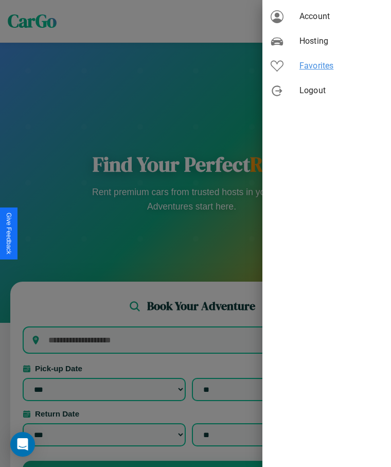  What do you see at coordinates (9, 233) in the screenshot?
I see `div: Give Feedback` at bounding box center [9, 233].